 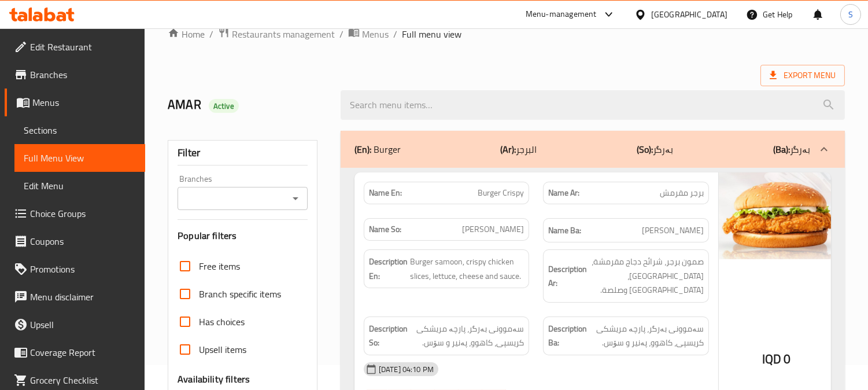 What do you see at coordinates (240, 294) in the screenshot?
I see `span: Branch specific items` at bounding box center [240, 294].